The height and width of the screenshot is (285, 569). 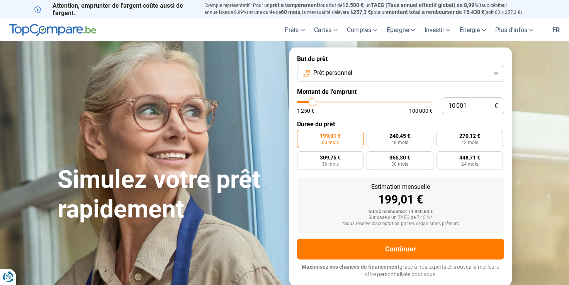 What do you see at coordinates (470, 136) in the screenshot?
I see `span: 270,12 €` at bounding box center [470, 136].